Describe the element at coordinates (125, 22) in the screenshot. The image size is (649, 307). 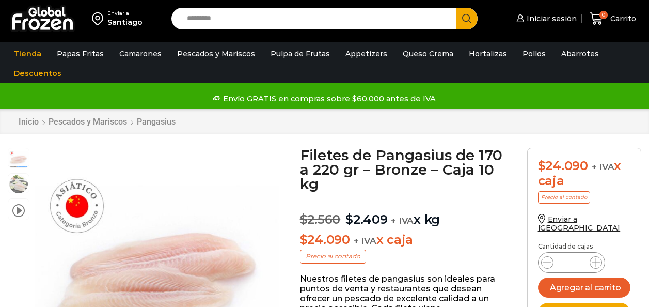
I see `div: Santiago` at that location.